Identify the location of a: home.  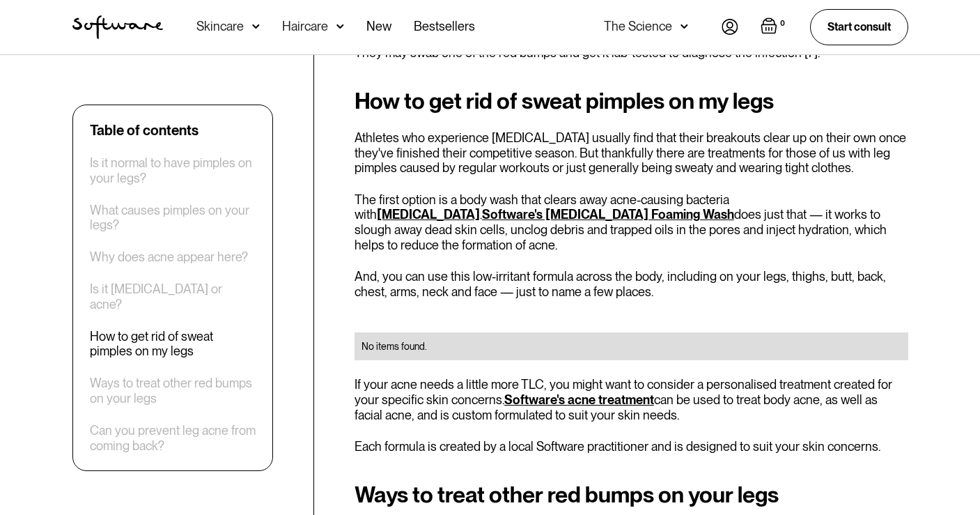
(117, 28).